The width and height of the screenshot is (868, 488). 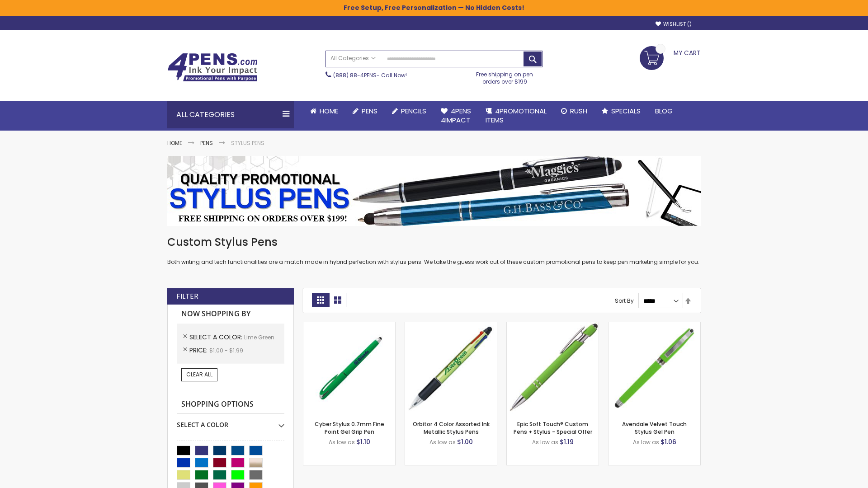 What do you see at coordinates (451, 368) in the screenshot?
I see `img: Orbitor 4 Color Assorted Ink Metallic Stylus Pens-Lime Green` at bounding box center [451, 368].